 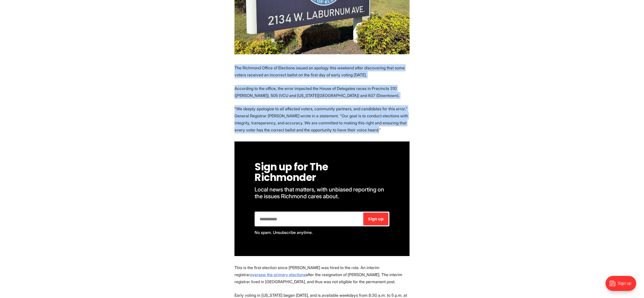 What do you see at coordinates (320, 193) in the screenshot?
I see `span: Local news that matters, with unbiased reporting on the issues Richmond cares about.` at bounding box center [320, 193].